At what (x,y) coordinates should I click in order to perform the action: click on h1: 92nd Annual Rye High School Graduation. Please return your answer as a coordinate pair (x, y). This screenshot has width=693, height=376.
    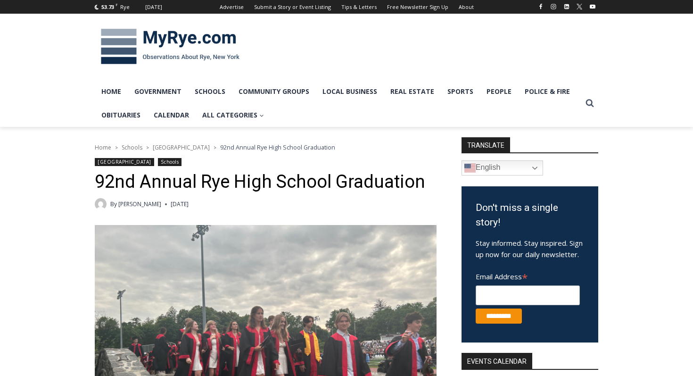
    Looking at the image, I should click on (266, 182).